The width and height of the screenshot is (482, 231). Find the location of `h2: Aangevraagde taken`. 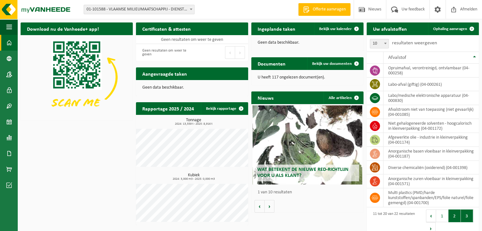

h2: Aangevraagde taken is located at coordinates (164, 73).